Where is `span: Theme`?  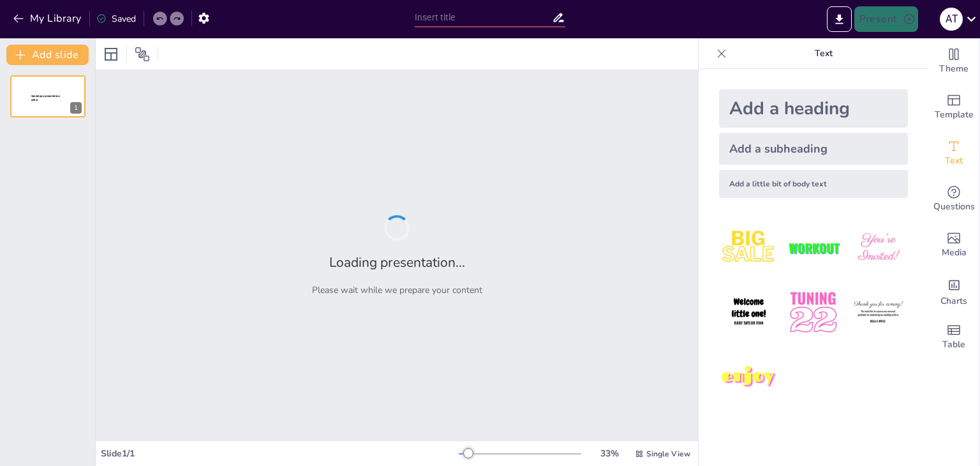 span: Theme is located at coordinates (954, 69).